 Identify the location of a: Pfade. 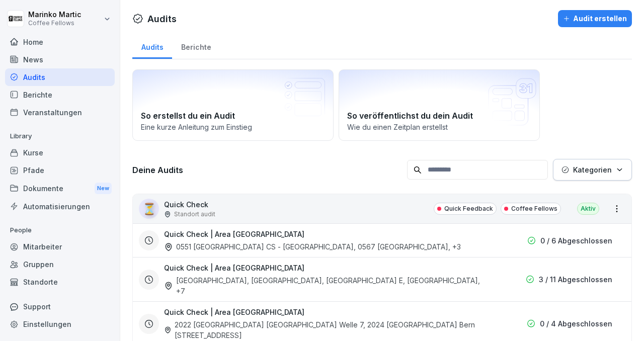
(60, 170).